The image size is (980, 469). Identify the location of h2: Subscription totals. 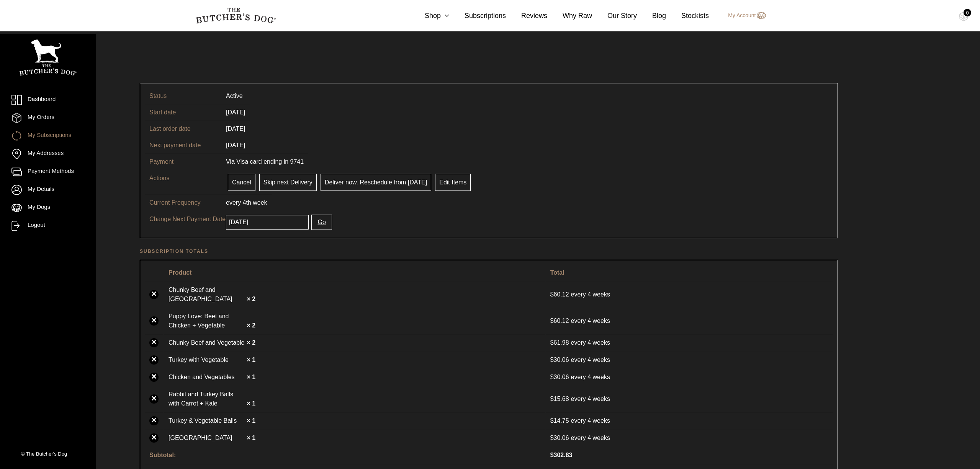
(489, 252).